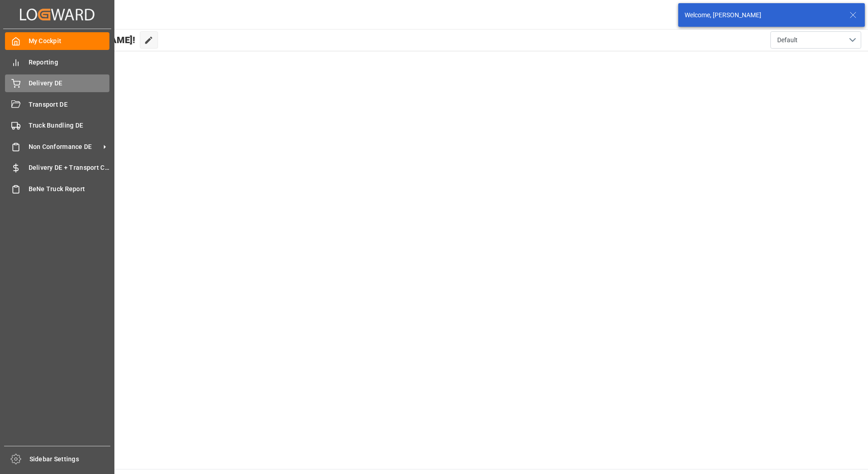  I want to click on span: Non Conformance DE, so click(65, 147).